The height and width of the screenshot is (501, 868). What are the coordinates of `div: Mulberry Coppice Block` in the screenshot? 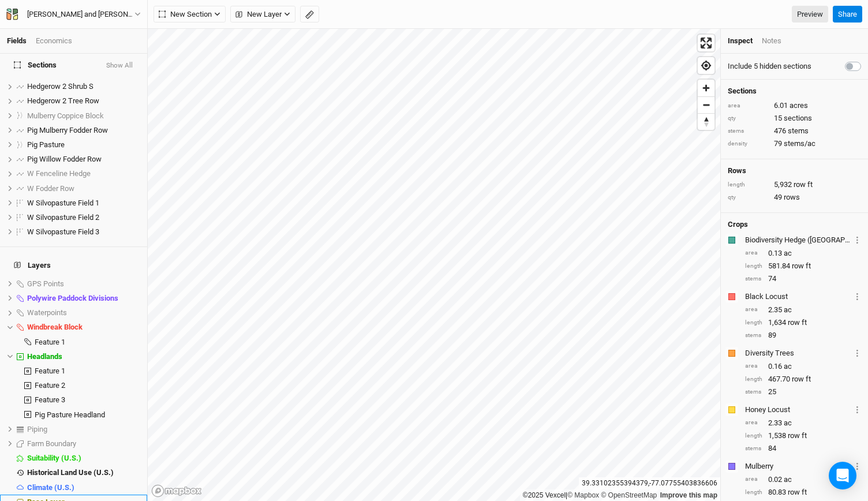 It's located at (84, 116).